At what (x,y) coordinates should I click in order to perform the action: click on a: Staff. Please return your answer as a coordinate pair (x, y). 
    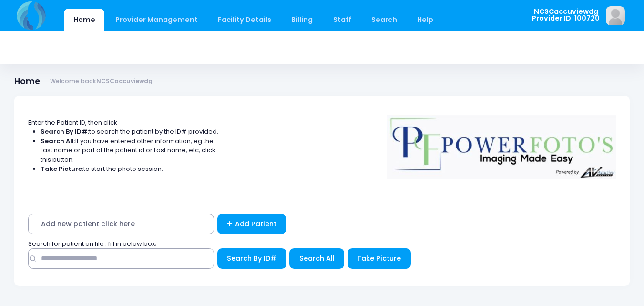
    Looking at the image, I should click on (342, 19).